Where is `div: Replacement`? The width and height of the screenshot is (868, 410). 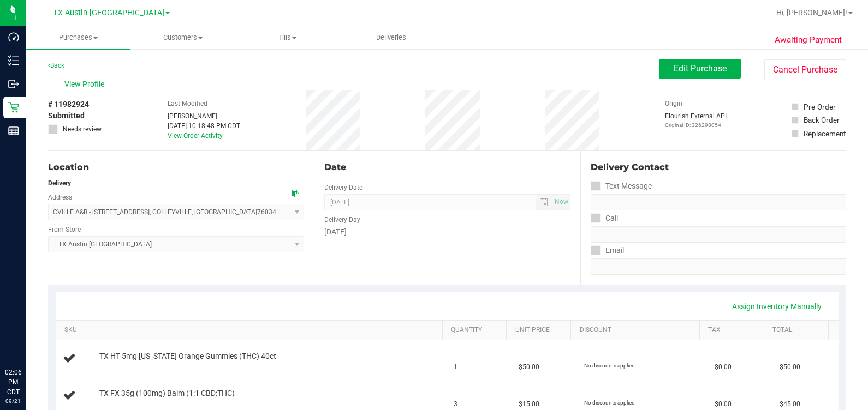 div: Replacement is located at coordinates (824, 134).